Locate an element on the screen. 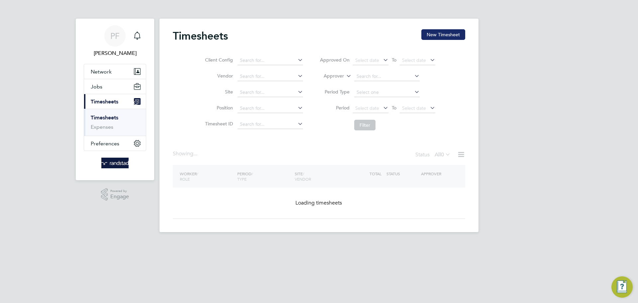 This screenshot has height=303, width=638. button: Engage Resource Center is located at coordinates (622, 287).